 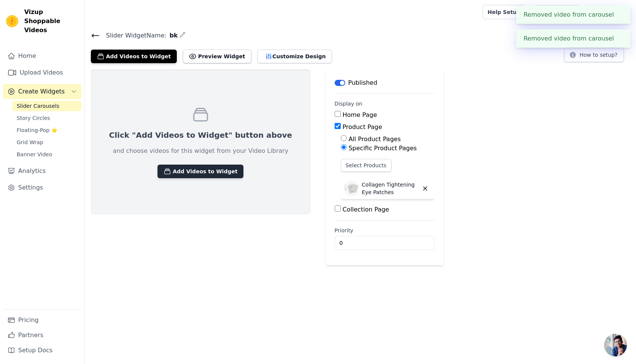 What do you see at coordinates (42, 187) in the screenshot?
I see `a: Settings` at bounding box center [42, 187].